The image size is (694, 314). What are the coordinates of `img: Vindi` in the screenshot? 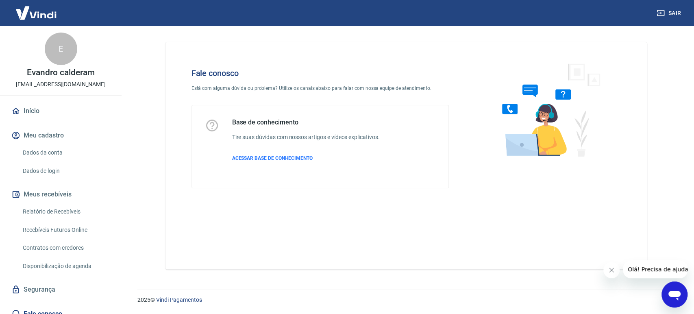 It's located at (36, 13).